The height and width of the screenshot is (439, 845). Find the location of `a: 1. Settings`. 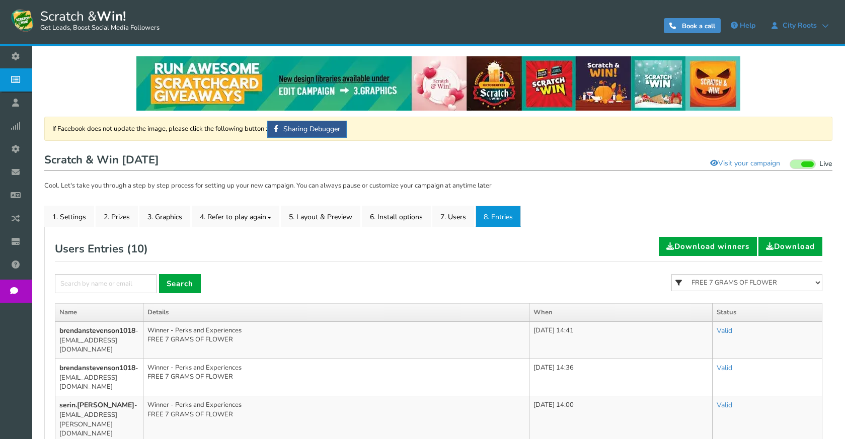

a: 1. Settings is located at coordinates (69, 216).